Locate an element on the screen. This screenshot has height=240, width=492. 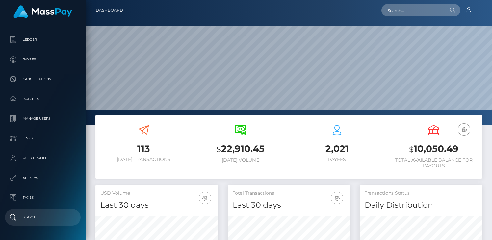
p: Batches is located at coordinates (43, 99).